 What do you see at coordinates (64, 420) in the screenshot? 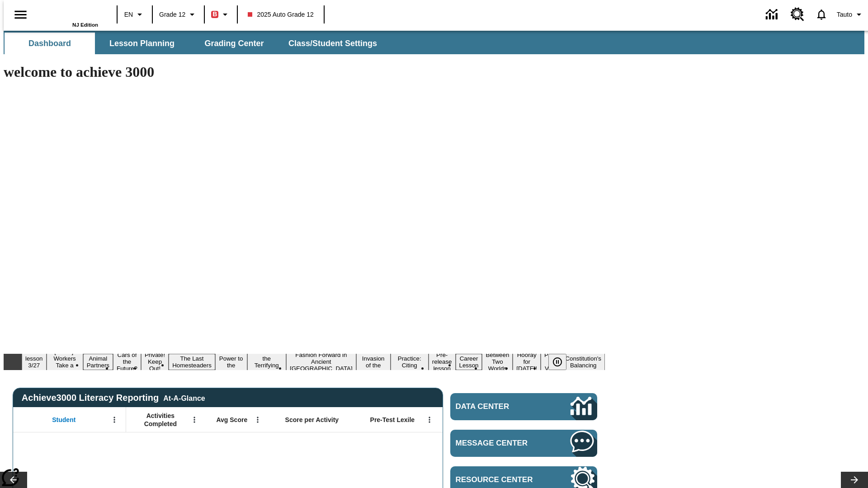
I see `span: Student` at bounding box center [64, 420].